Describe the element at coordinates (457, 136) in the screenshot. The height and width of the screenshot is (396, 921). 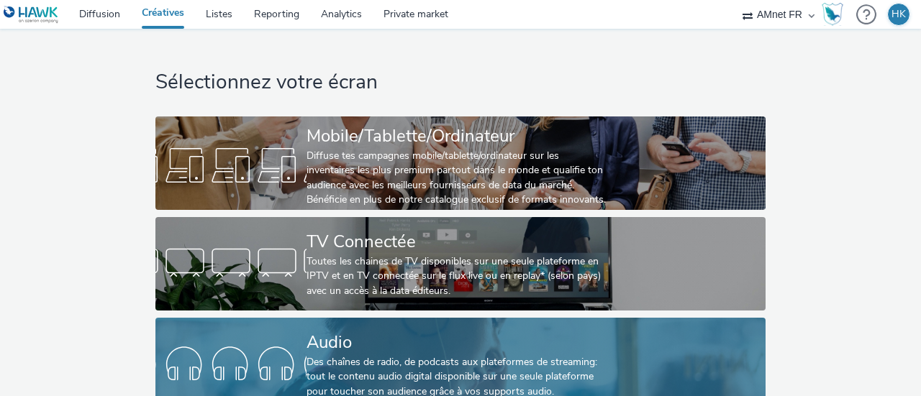
I see `div: Mobile/Tablette/Ordinateur` at that location.